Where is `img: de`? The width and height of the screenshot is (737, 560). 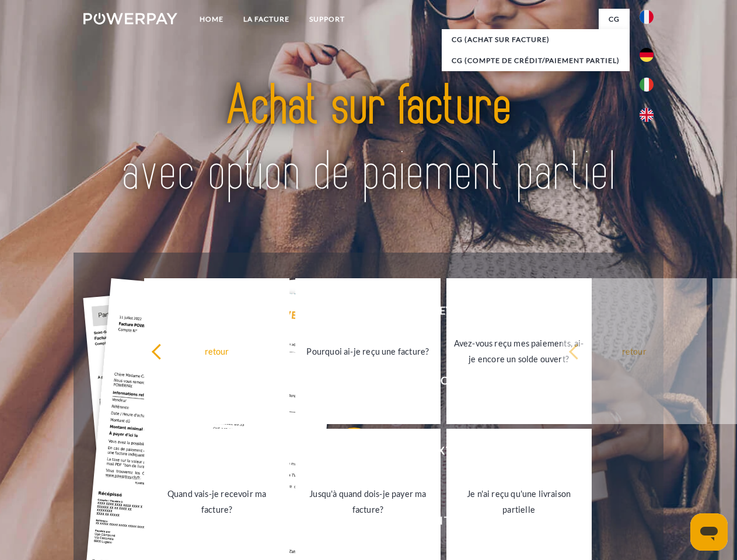
img: de is located at coordinates (647, 55).